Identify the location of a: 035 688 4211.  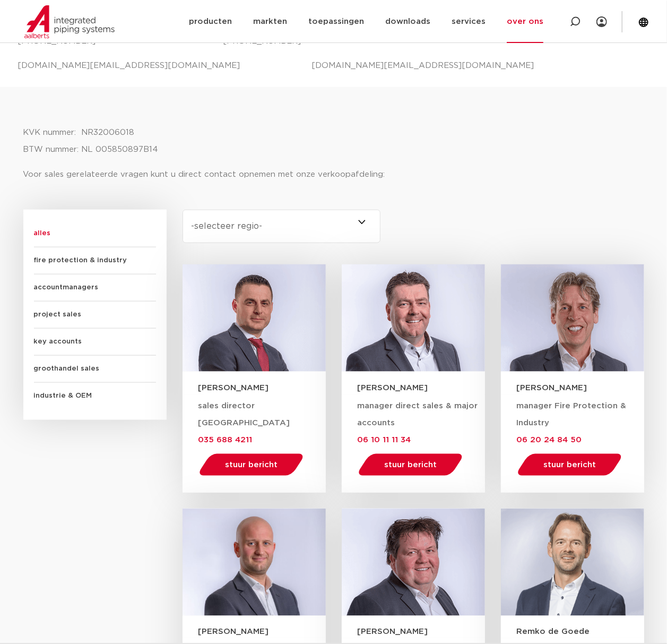
(225, 440).